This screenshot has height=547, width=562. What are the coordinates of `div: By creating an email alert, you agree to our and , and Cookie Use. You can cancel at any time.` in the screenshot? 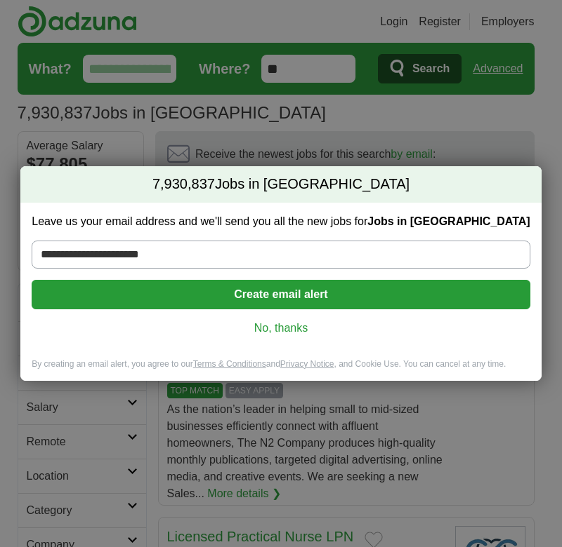 It's located at (280, 370).